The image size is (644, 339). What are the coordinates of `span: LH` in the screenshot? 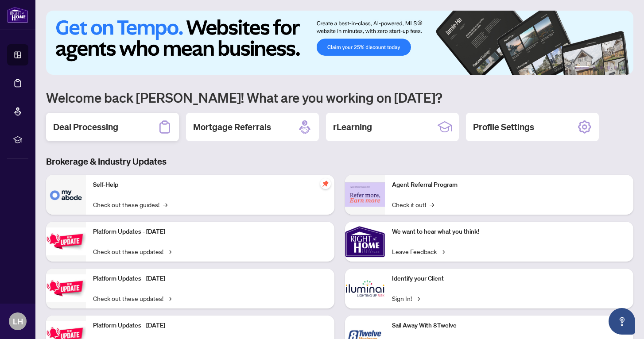 It's located at (18, 321).